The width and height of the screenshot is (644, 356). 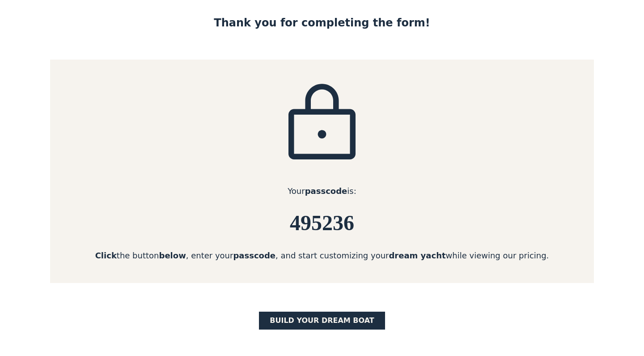 What do you see at coordinates (173, 255) in the screenshot?
I see `strong: below` at bounding box center [173, 255].